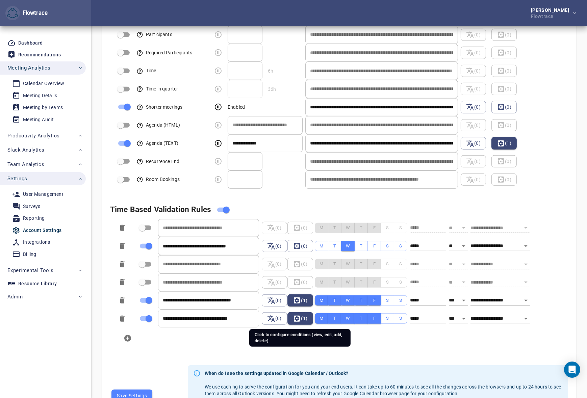 The width and height of the screenshot is (587, 398). I want to click on div: Open Intercom Messenger, so click(572, 370).